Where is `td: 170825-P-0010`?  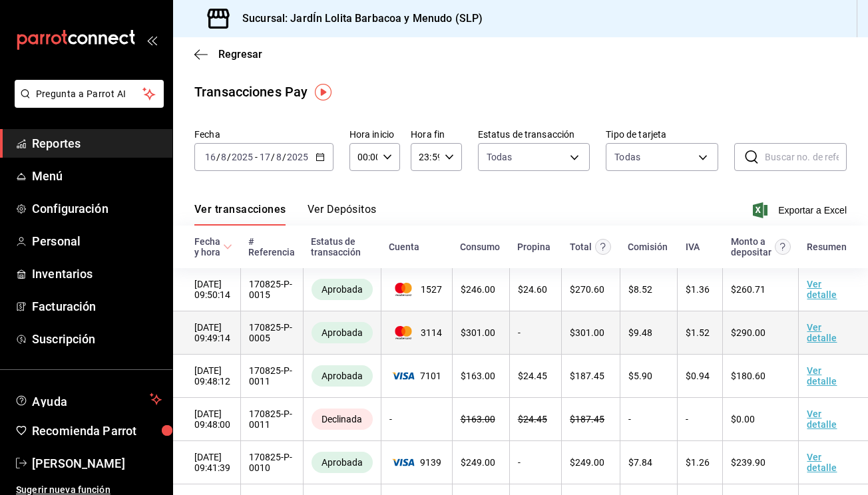 td: 170825-P-0010 is located at coordinates (271, 463).